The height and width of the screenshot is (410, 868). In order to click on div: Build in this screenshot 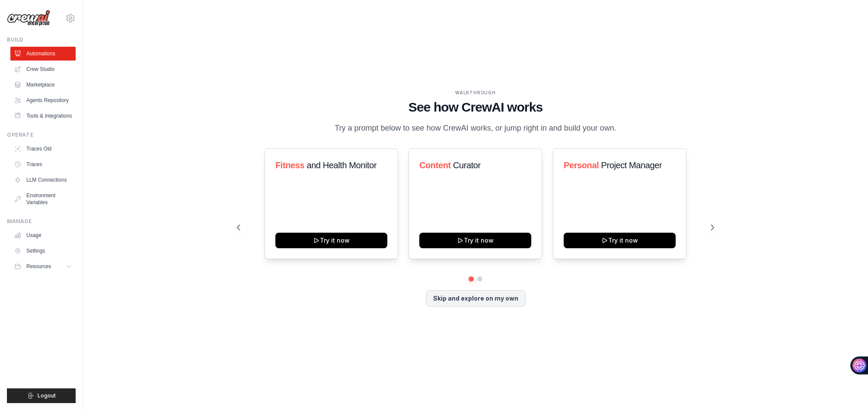, I will do `click(42, 40)`.